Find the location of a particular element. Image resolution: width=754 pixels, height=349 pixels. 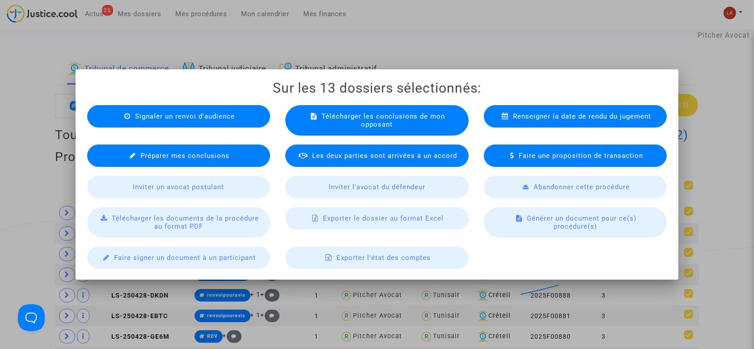

span: Les deux parties sont arrivées à un accord is located at coordinates (384, 156).